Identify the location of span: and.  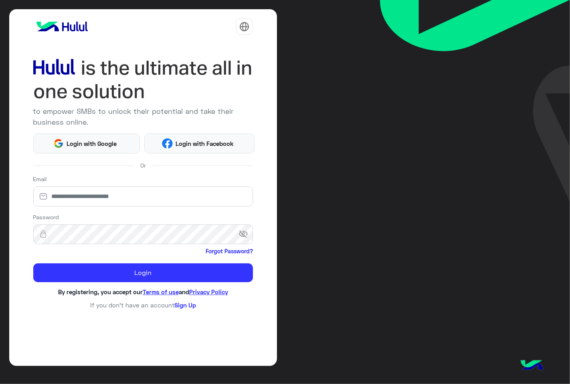
(184, 292).